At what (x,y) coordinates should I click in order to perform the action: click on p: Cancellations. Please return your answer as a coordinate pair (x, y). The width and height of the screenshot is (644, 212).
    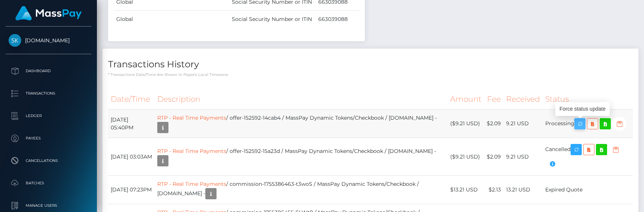
    Looking at the image, I should click on (48, 161).